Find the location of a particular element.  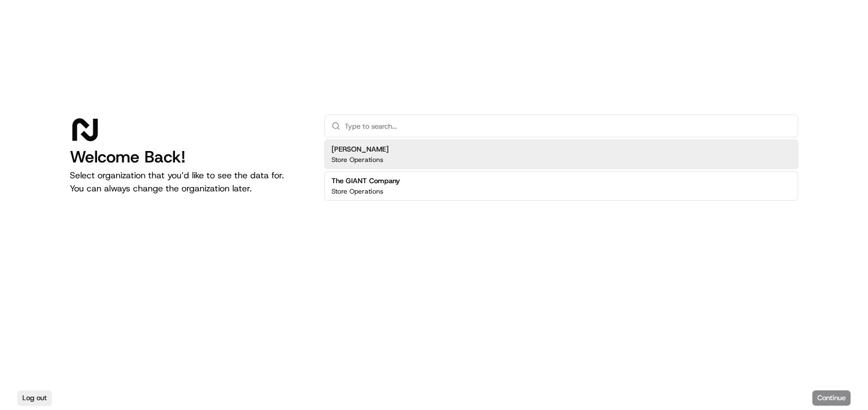

h1: Welcome Back! is located at coordinates (188, 157).